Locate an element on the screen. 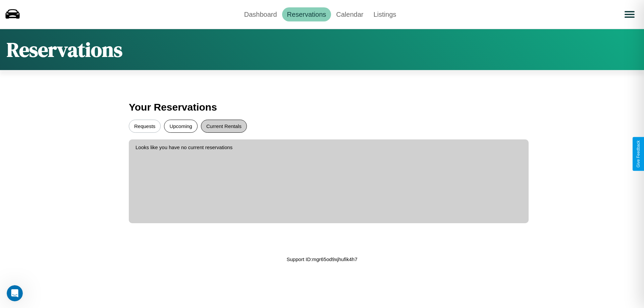 This screenshot has width=644, height=308. h3: Your Reservations is located at coordinates (322, 108).